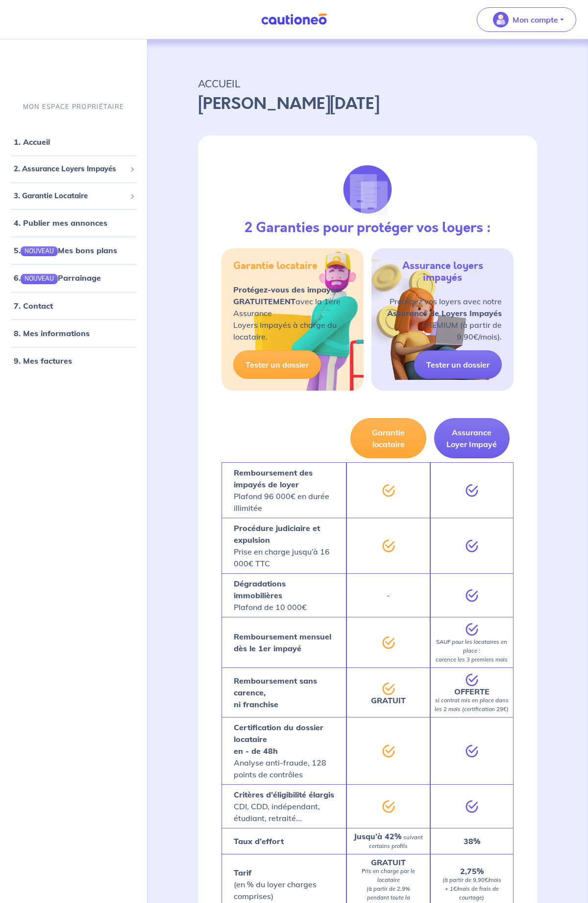  What do you see at coordinates (273, 478) in the screenshot?
I see `strong: Remboursement des impayés de loyer` at bounding box center [273, 478].